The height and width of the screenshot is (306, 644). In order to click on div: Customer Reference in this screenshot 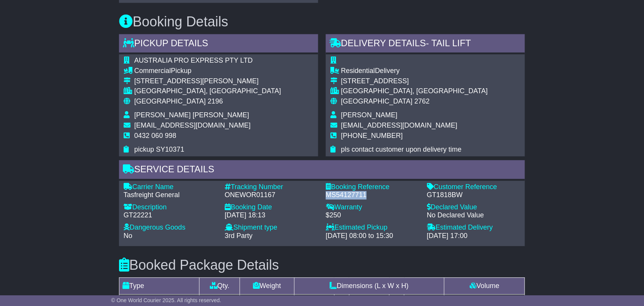, I will do `click(473, 187)`.